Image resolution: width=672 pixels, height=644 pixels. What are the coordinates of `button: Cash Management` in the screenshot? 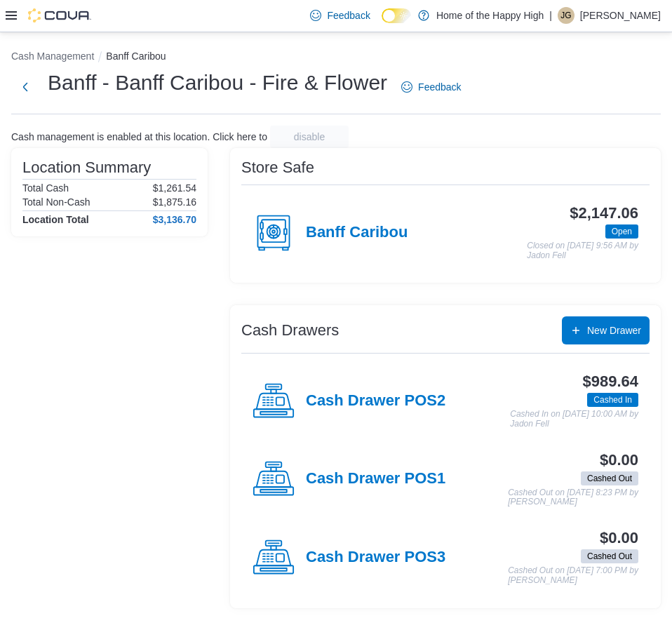 It's located at (53, 56).